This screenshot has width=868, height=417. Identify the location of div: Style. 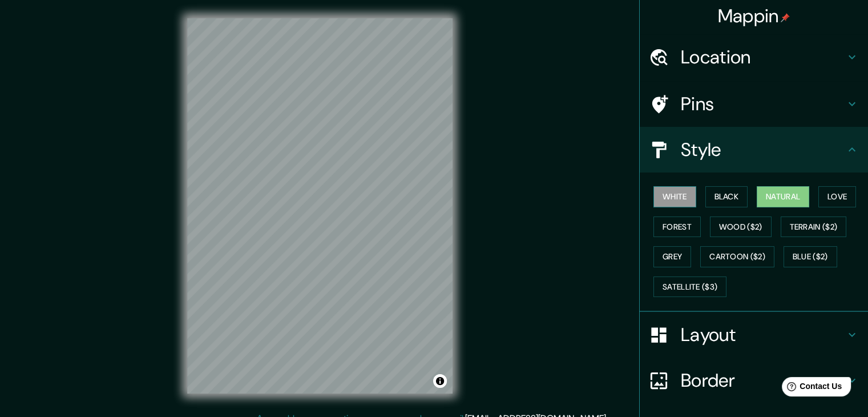
(753, 150).